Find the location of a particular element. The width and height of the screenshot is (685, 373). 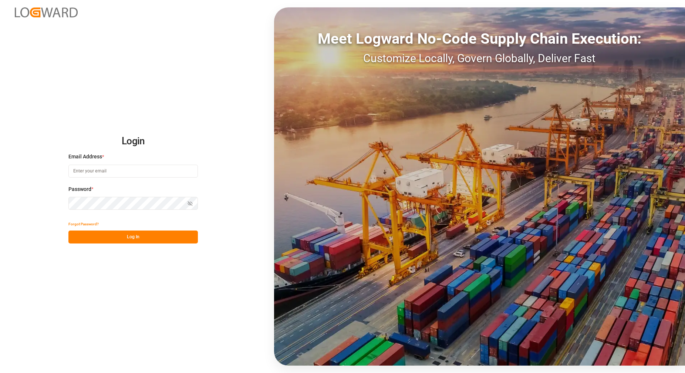

span: Email Address is located at coordinates (85, 156).